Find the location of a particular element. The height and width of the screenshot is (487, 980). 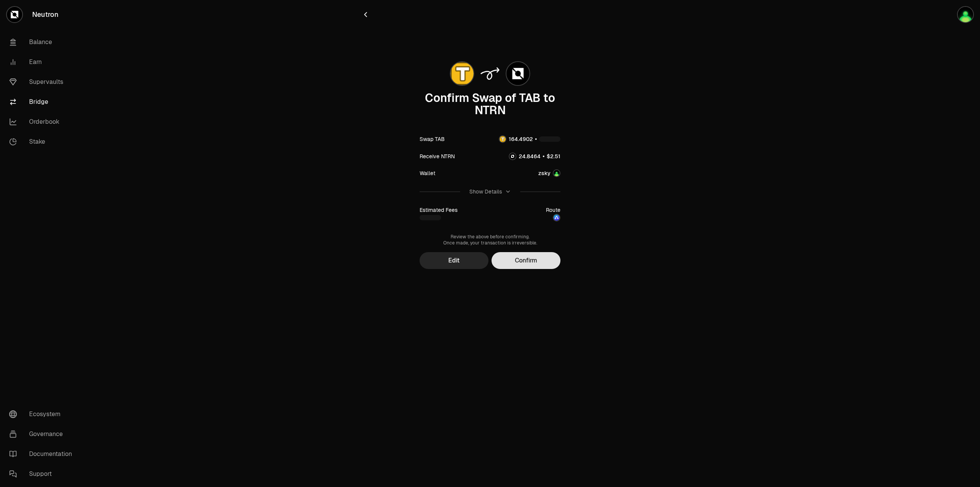

img: neutron-astroport logo is located at coordinates (557, 218).